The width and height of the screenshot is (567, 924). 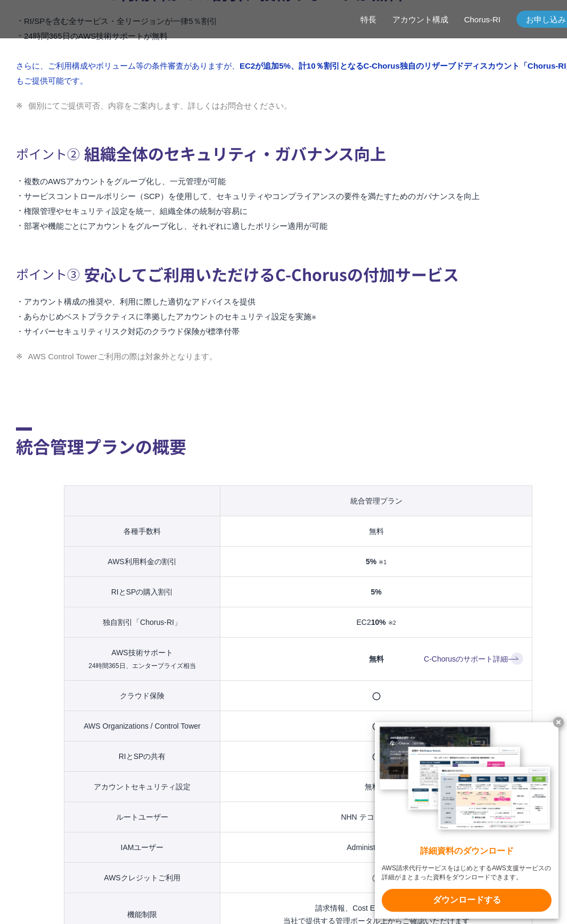 I want to click on th: AWS Organizations / Control Tower, so click(x=142, y=726).